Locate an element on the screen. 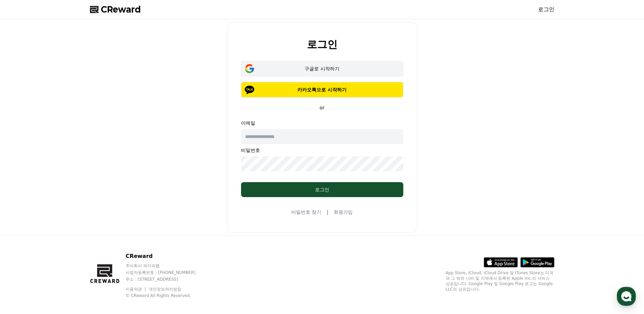 This screenshot has width=644, height=314. a: CReward is located at coordinates (115, 10).